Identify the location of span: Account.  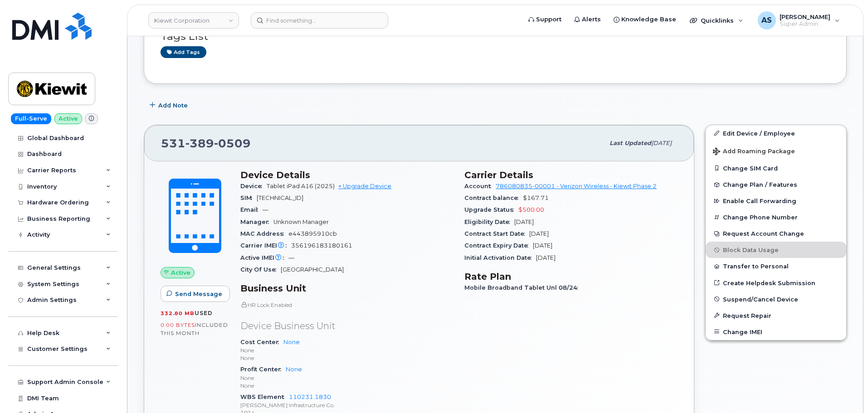
(480, 186).